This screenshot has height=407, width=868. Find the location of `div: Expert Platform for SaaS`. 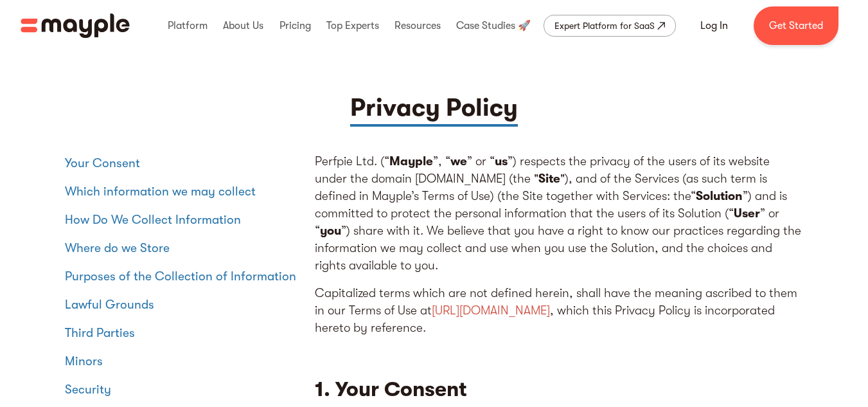

div: Expert Platform for SaaS is located at coordinates (605, 26).